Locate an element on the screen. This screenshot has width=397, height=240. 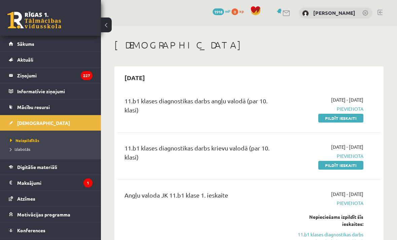
div: Angļu valoda JK 11.b1 klase 1. ieskaite is located at coordinates (202, 197).